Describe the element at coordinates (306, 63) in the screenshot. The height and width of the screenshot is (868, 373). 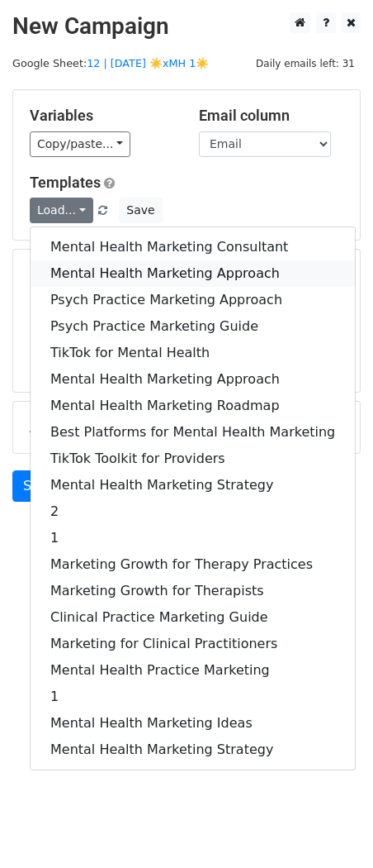
I see `a: Daily emails left: 31` at that location.